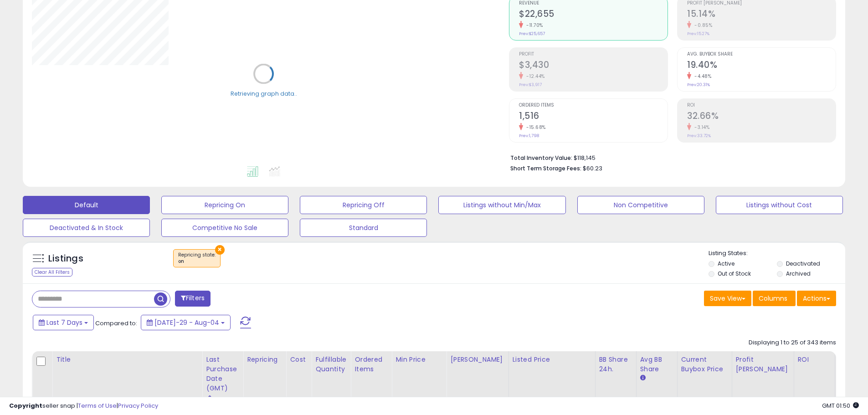 Image resolution: width=868 pixels, height=415 pixels. What do you see at coordinates (593, 116) in the screenshot?
I see `h2: 1,516` at bounding box center [593, 116].